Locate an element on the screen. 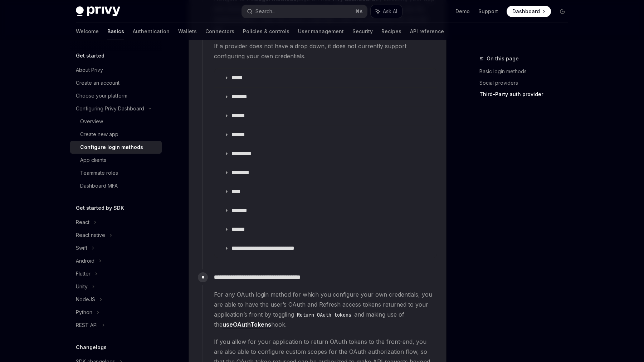  div: Swift is located at coordinates (82, 248).